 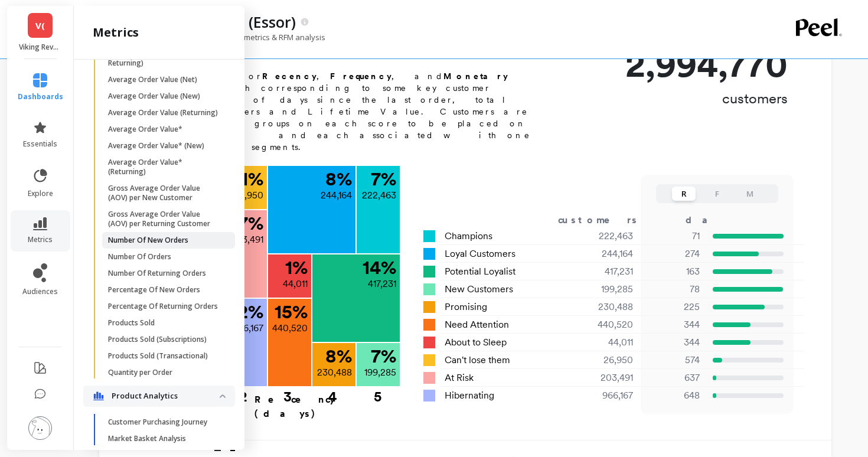 What do you see at coordinates (158, 356) in the screenshot?
I see `p: Products Sold (Transactional)` at bounding box center [158, 356].